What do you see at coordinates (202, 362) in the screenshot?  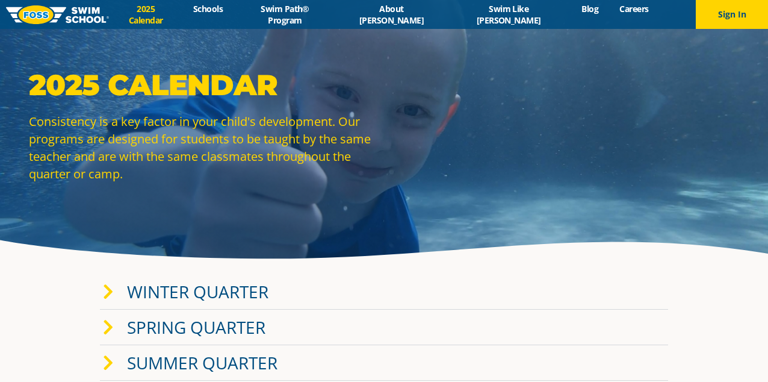 I see `a: Summer Quarter` at bounding box center [202, 362].